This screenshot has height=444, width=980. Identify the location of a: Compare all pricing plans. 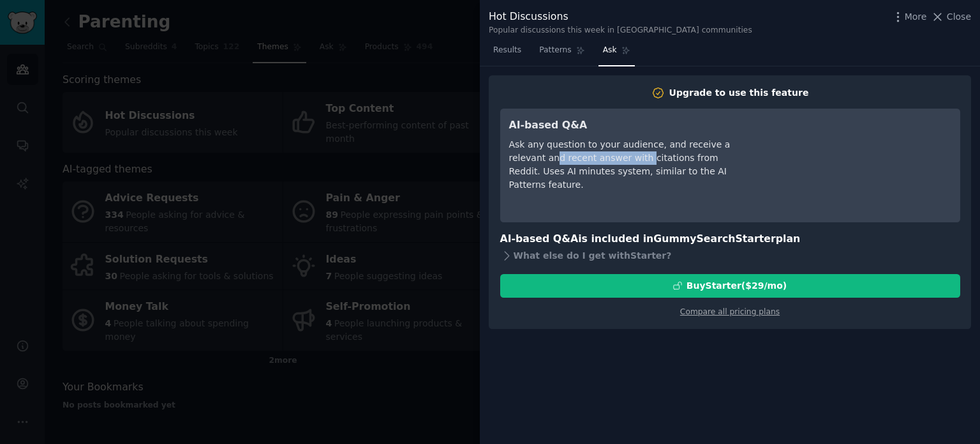
(730, 312).